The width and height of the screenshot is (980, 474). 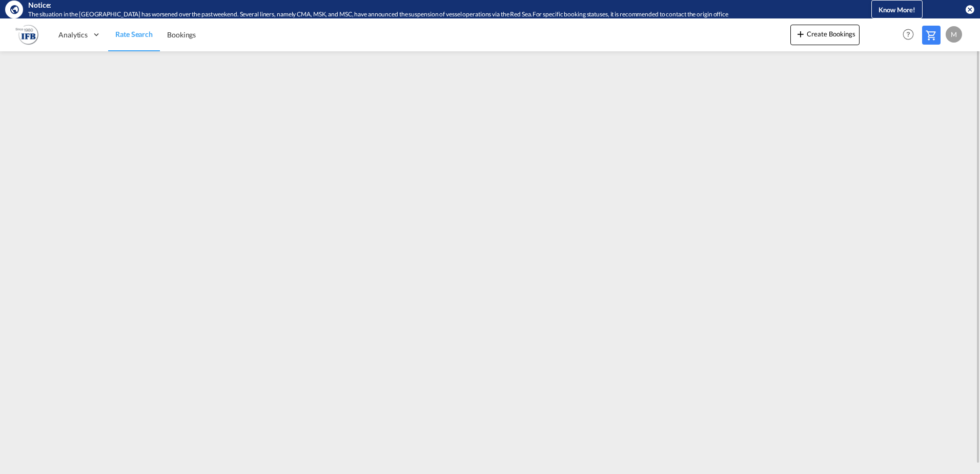 What do you see at coordinates (800, 34) in the screenshot?
I see `md-icon: icon-plus 400-fg` at bounding box center [800, 34].